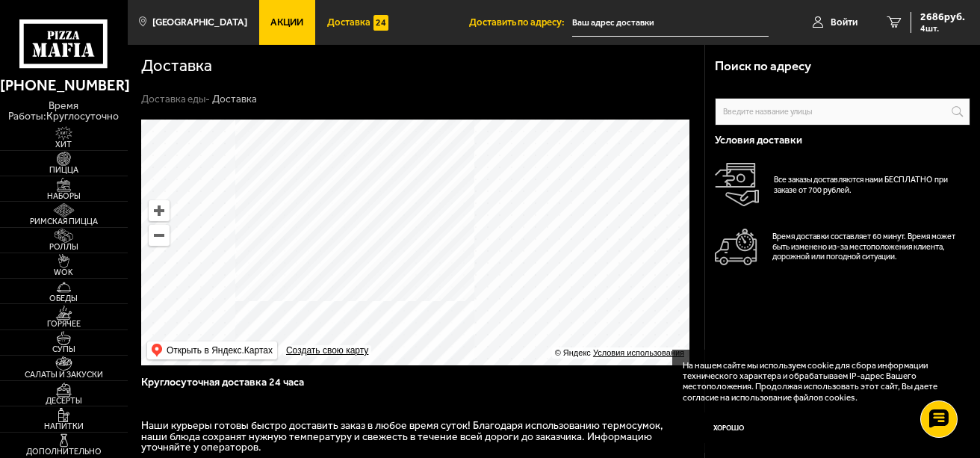 Image resolution: width=980 pixels, height=458 pixels. What do you see at coordinates (176, 66) in the screenshot?
I see `h1: Доставка` at bounding box center [176, 66].